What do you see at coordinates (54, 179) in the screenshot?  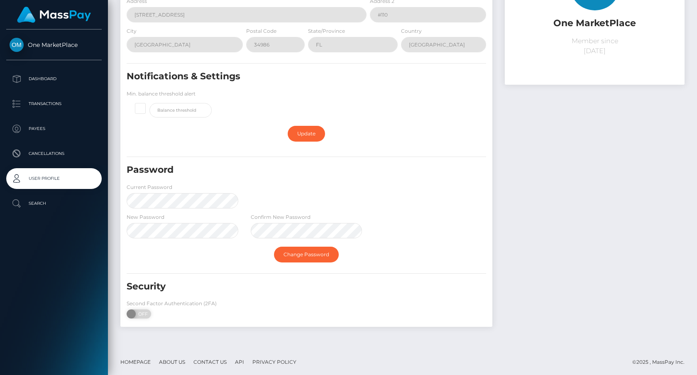 I see `p: User Profile` at bounding box center [54, 179].